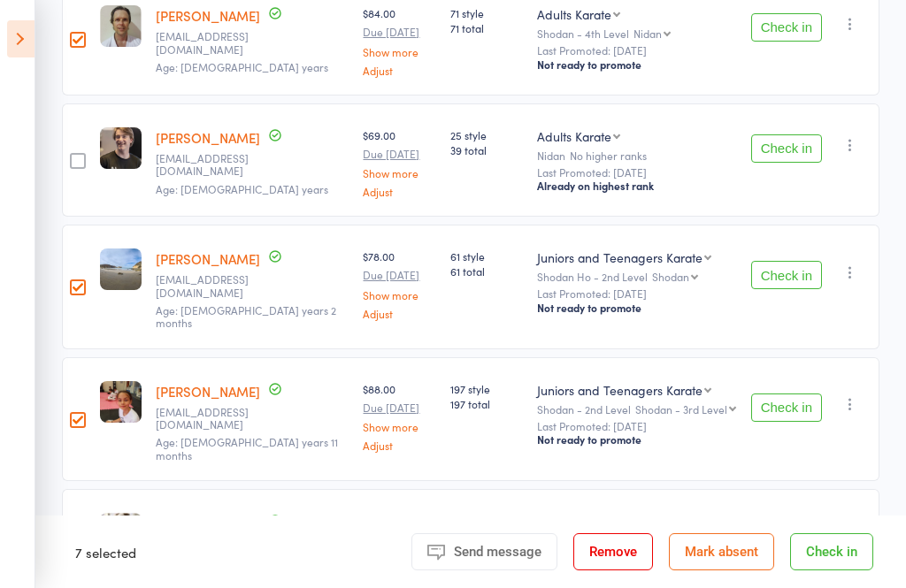 This screenshot has height=588, width=906. Describe the element at coordinates (399, 283) in the screenshot. I see `div: $78.00` at that location.